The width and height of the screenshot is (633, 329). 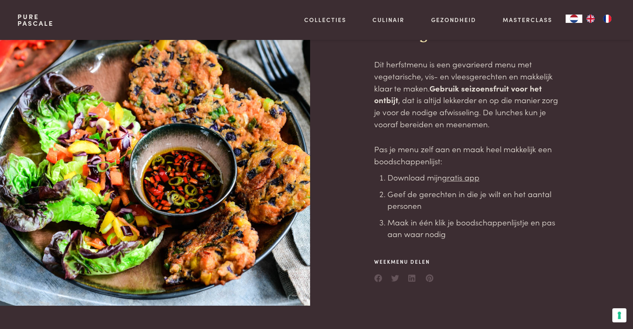 I want to click on u: gratis app, so click(x=461, y=177).